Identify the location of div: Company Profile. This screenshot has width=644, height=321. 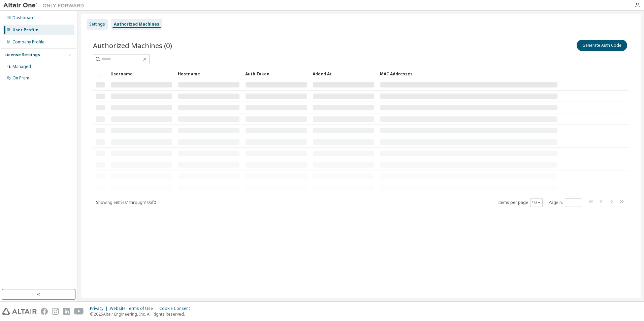
(28, 42).